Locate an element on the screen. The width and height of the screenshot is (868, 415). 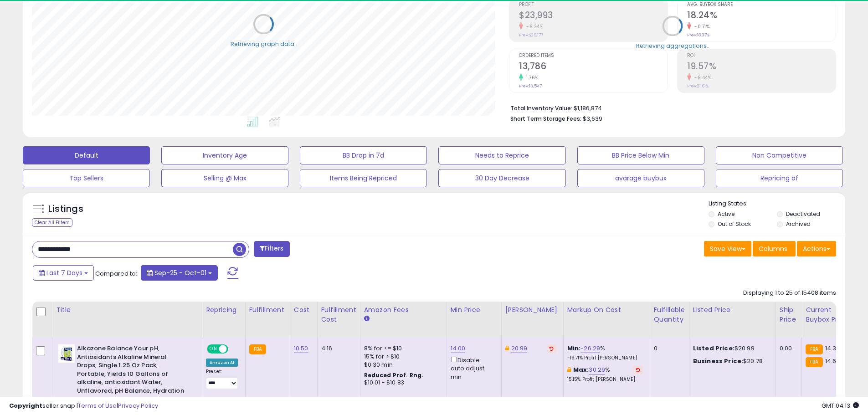
div: Amazon AI is located at coordinates (222, 362).